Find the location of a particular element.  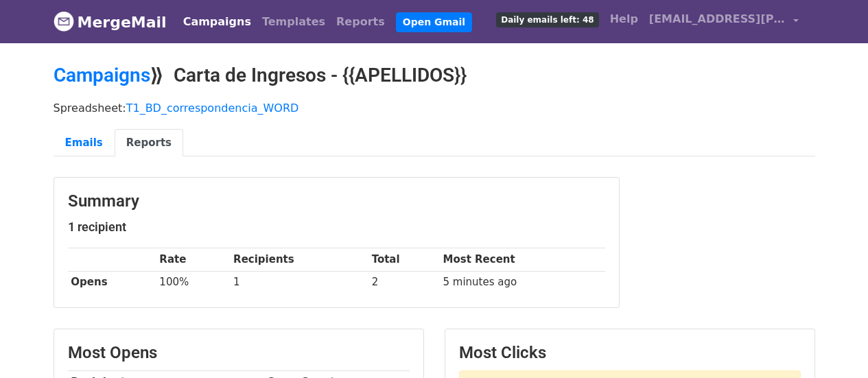

h3: Most Opens is located at coordinates (239, 352).